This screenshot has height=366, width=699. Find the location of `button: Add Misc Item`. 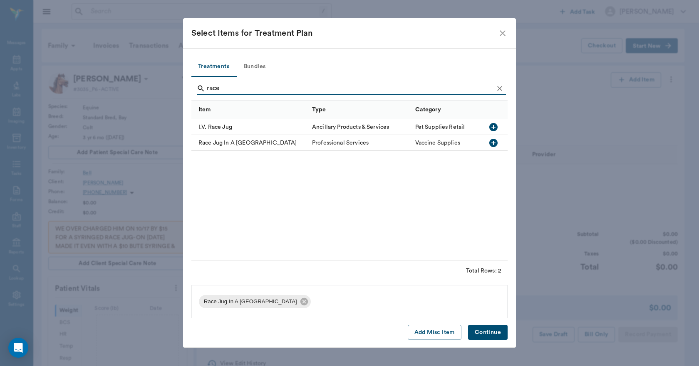

button: Add Misc Item is located at coordinates (434, 333).